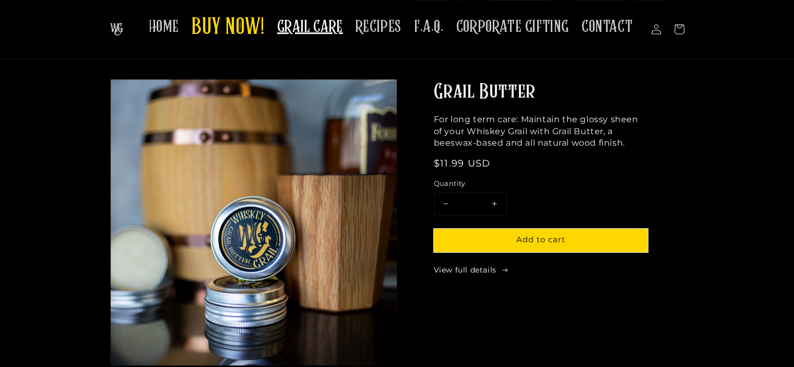 This screenshot has height=367, width=794. I want to click on a: View full details, so click(541, 271).